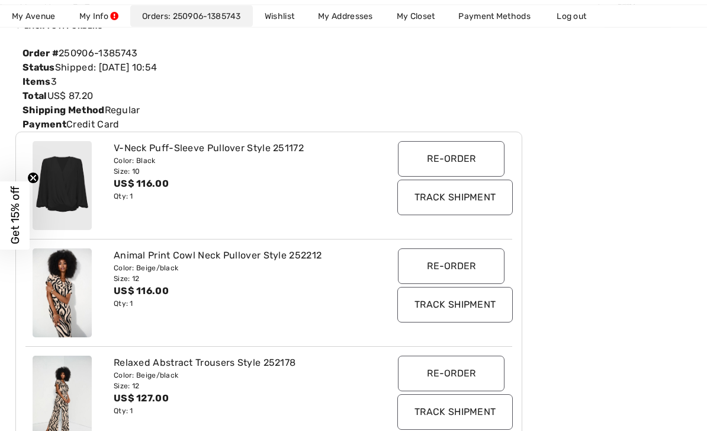  Describe the element at coordinates (269, 125) in the screenshot. I see `div: Credit Card` at that location.